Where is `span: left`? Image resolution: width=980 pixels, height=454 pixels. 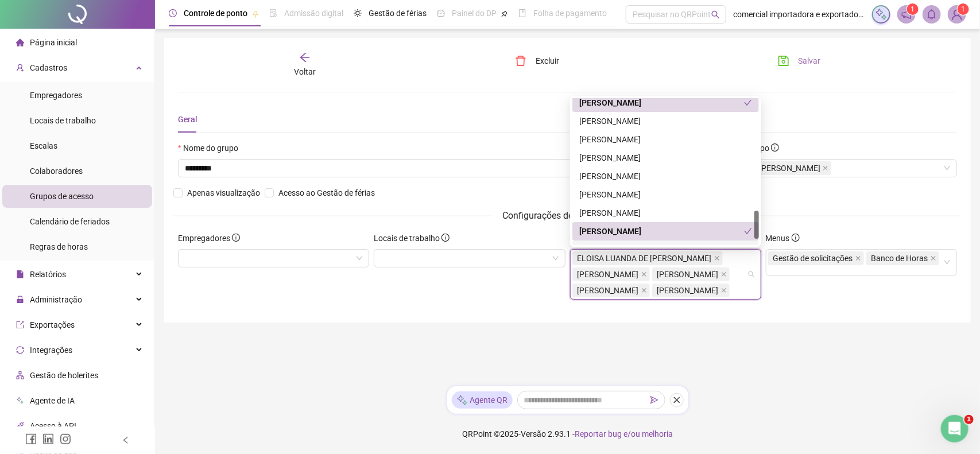 span: left is located at coordinates (126, 440).